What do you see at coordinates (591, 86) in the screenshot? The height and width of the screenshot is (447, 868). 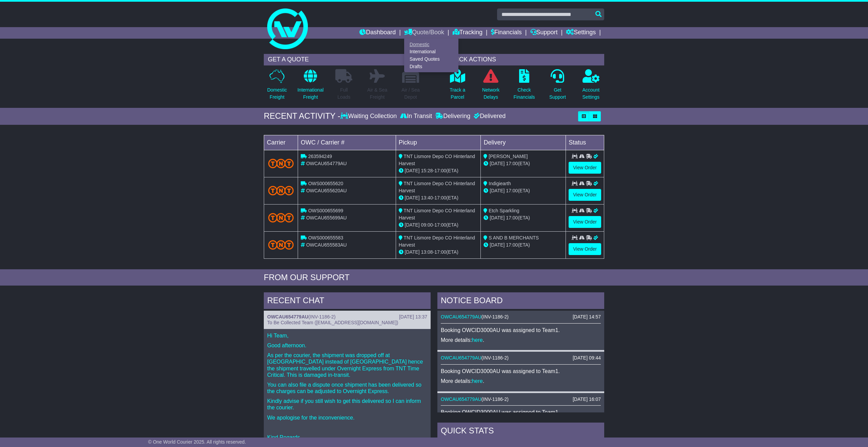 I see `a: AccountSettings` at bounding box center [591, 86].